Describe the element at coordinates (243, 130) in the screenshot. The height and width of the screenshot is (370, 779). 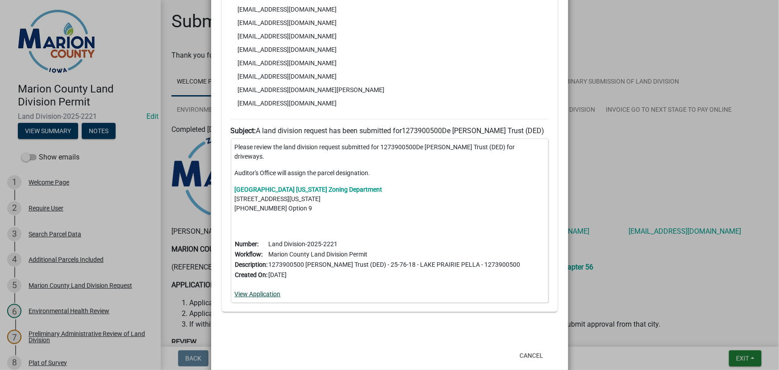
I see `strong: Subject:` at that location.